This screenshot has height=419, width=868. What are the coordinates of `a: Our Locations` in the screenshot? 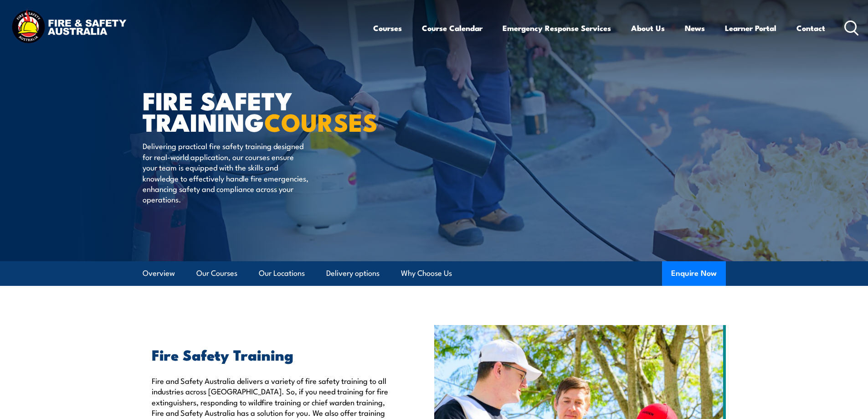 It's located at (282, 273).